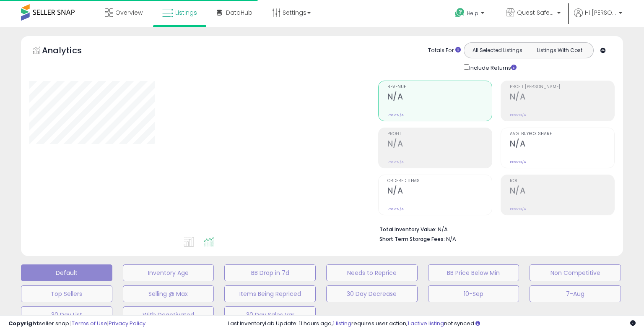 Image resolution: width=644 pixels, height=332 pixels. Describe the element at coordinates (168, 273) in the screenshot. I see `button: Inventory Age` at that location.